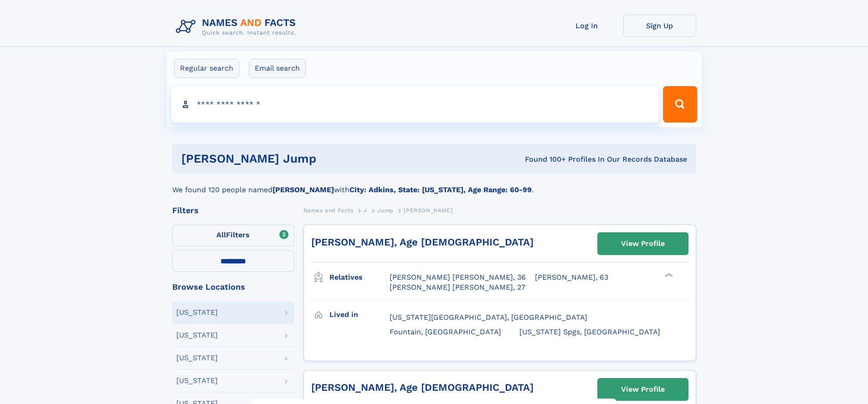  What do you see at coordinates (329, 210) in the screenshot?
I see `a: Names and Facts` at bounding box center [329, 210].